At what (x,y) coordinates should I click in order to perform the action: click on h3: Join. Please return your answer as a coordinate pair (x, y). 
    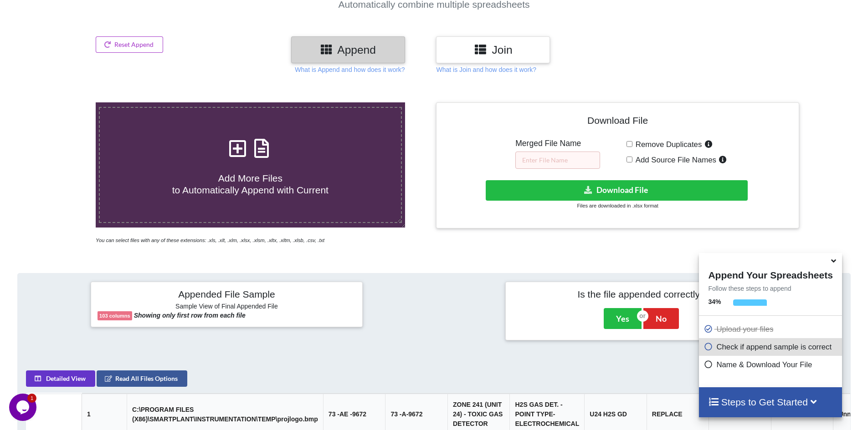
    Looking at the image, I should click on (493, 50).